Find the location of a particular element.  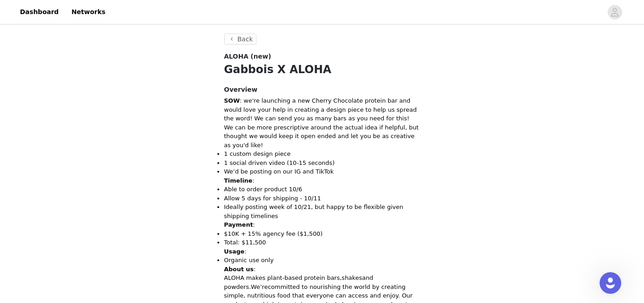

a: Networks is located at coordinates (88, 12).